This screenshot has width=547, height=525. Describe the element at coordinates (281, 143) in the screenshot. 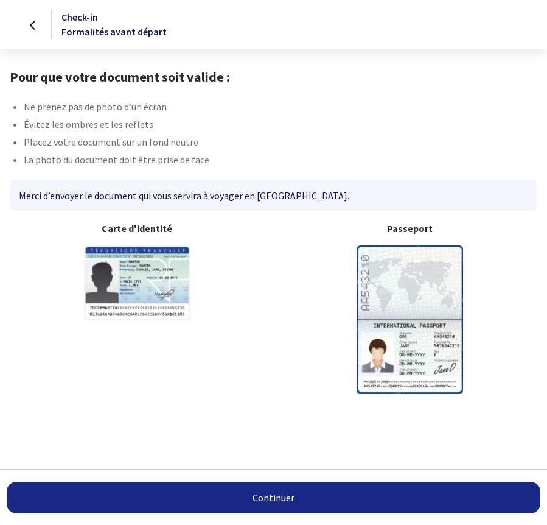

I see `li: Placez votre document sur un fond neutre` at that location.